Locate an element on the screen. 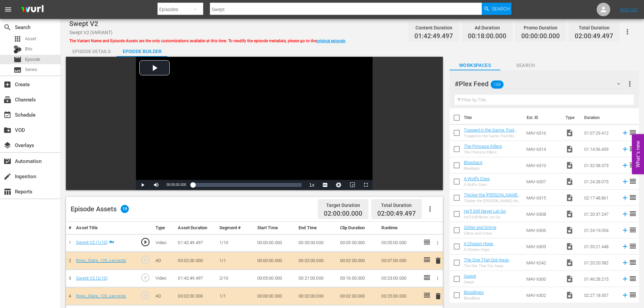  span: Overlays is located at coordinates (7, 145).